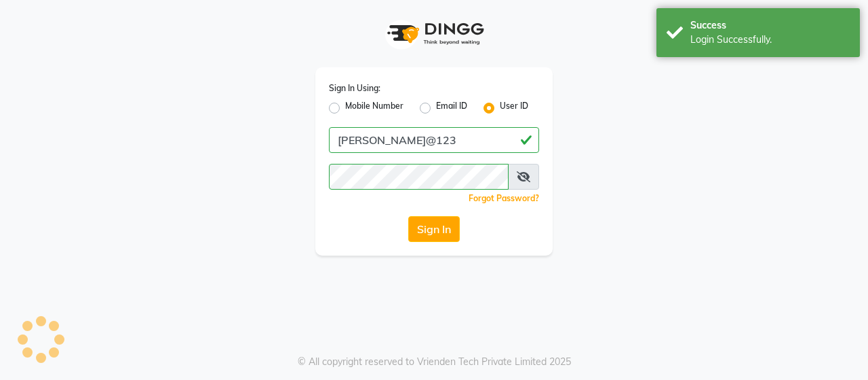  I want to click on img: logo1.svg, so click(434, 34).